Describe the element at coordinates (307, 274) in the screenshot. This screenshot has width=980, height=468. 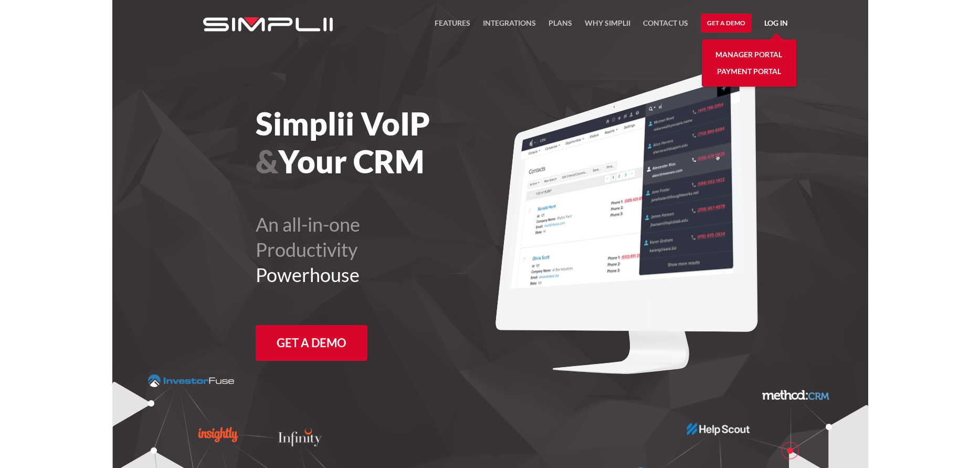
I see `span: Powerhouse` at that location.